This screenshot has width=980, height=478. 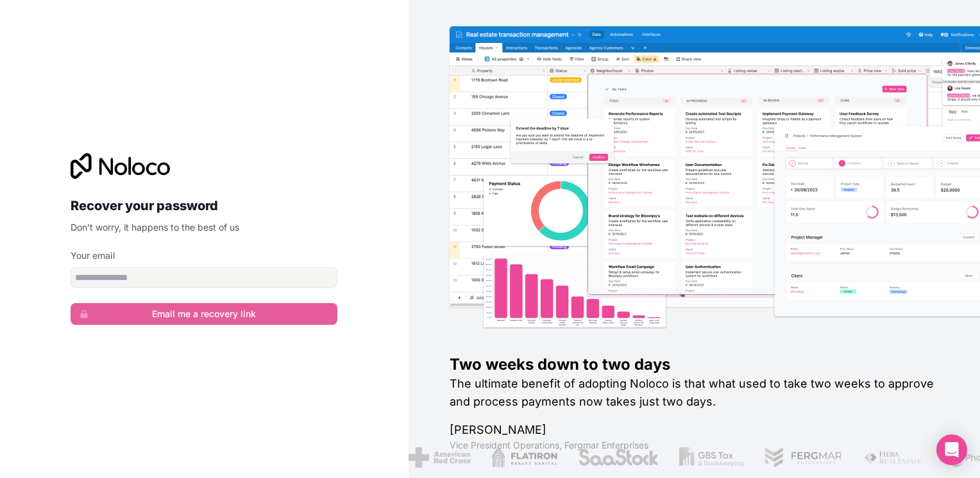 I want to click on h1: Two weeks down to two days, so click(x=694, y=365).